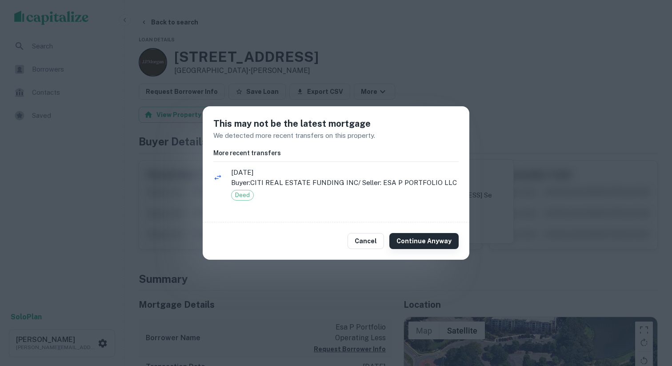  What do you see at coordinates (242, 195) in the screenshot?
I see `div: Deed` at bounding box center [242, 195].